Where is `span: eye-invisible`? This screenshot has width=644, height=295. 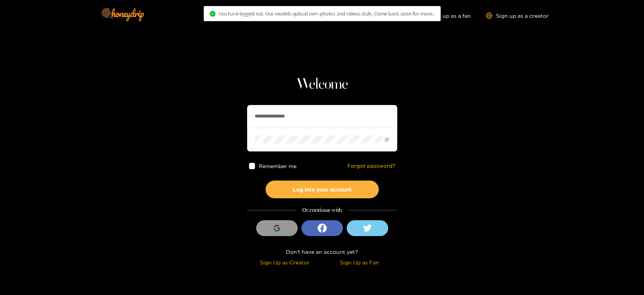 span: eye-invisible is located at coordinates (387, 139).